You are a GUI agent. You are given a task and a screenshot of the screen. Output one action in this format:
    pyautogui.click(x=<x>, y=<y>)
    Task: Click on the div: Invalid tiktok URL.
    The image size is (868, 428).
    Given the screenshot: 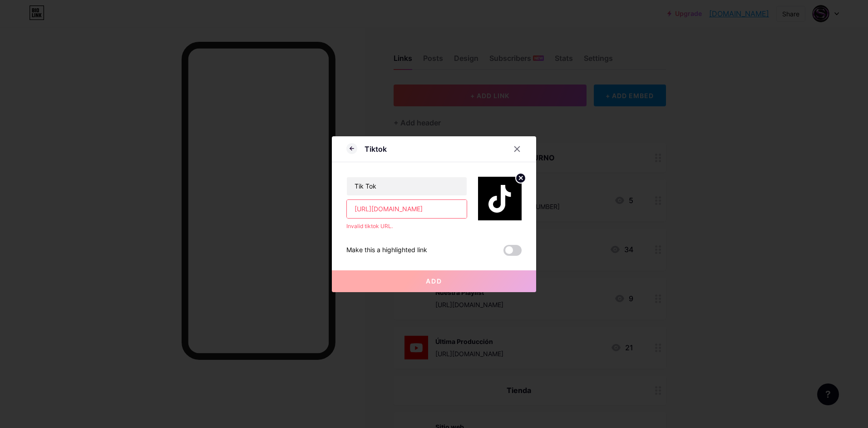 What is the action you would take?
    pyautogui.click(x=407, y=226)
    